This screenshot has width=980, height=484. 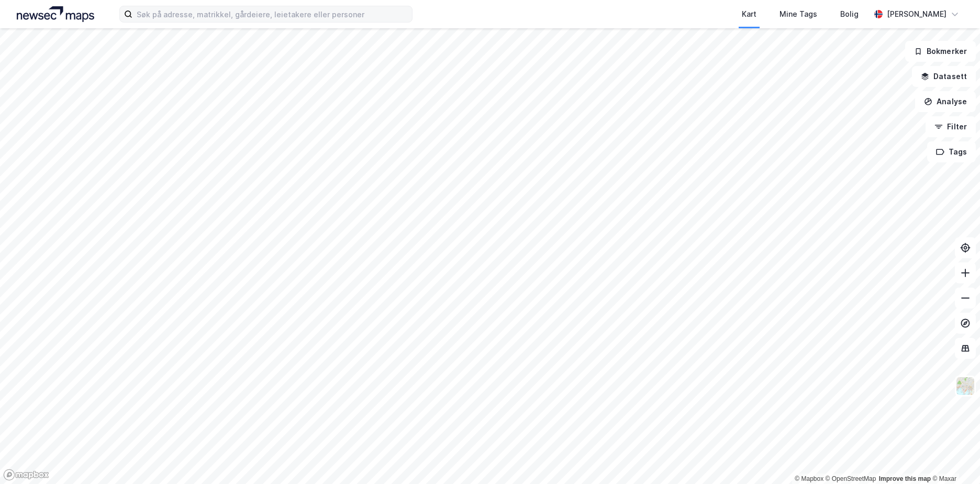 What do you see at coordinates (809, 479) in the screenshot?
I see `a: Mapbox` at bounding box center [809, 479].